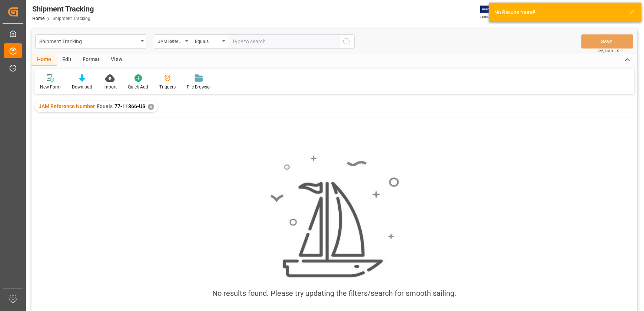  What do you see at coordinates (38, 19) in the screenshot?
I see `a: Home` at bounding box center [38, 19].